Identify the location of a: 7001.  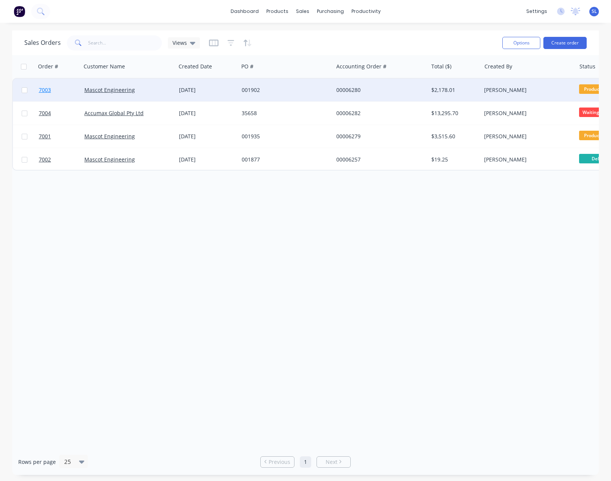
(62, 136).